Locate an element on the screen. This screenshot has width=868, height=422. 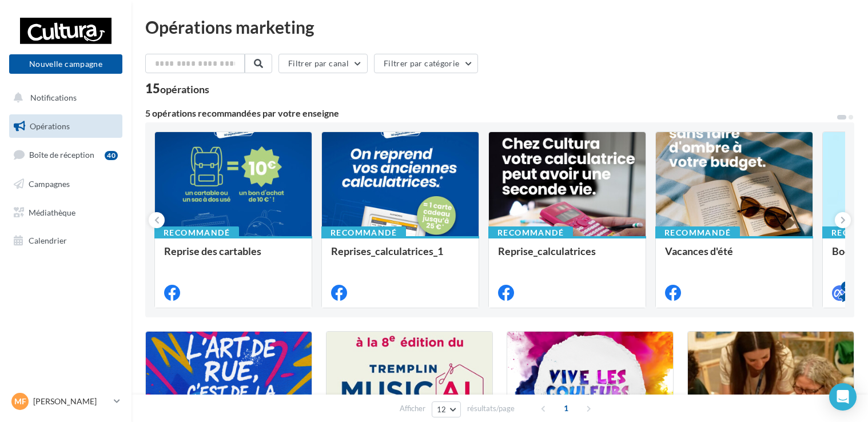
button: 12 is located at coordinates (446, 409).